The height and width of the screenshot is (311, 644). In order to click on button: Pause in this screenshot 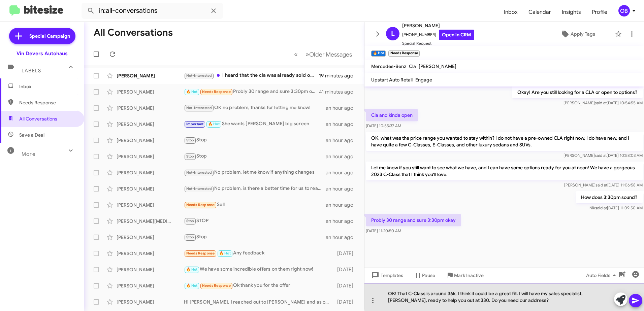, I will do `click(425, 276)`.